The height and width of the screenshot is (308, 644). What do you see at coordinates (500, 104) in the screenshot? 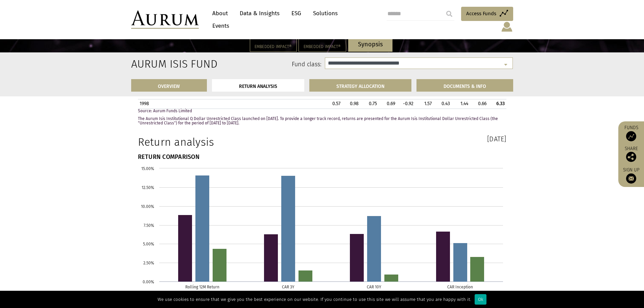
I see `strong: 6.33` at bounding box center [500, 104].